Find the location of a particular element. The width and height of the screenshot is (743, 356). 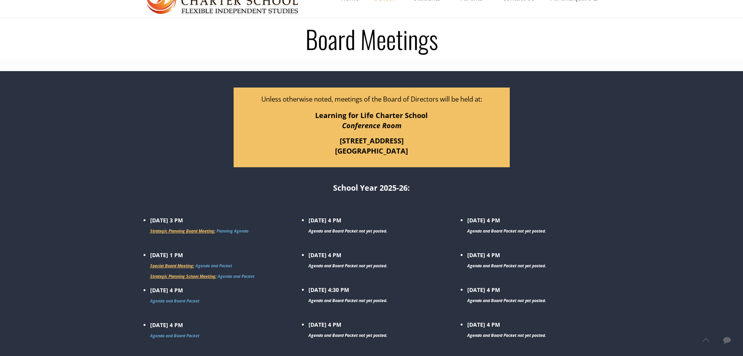

span: Strategic Planning School Meeting: is located at coordinates (183, 276).